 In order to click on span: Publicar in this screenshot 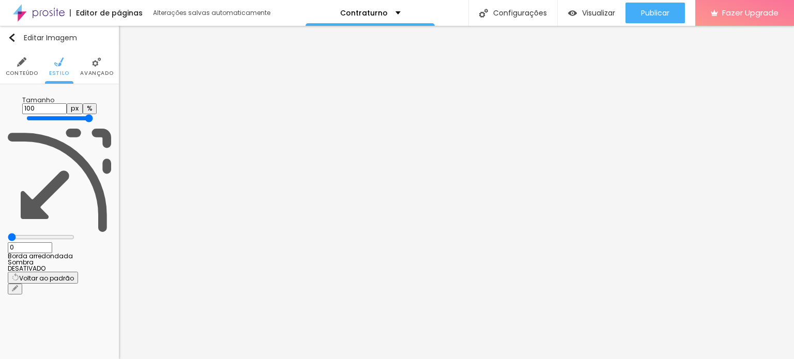, I will do `click(655, 13)`.